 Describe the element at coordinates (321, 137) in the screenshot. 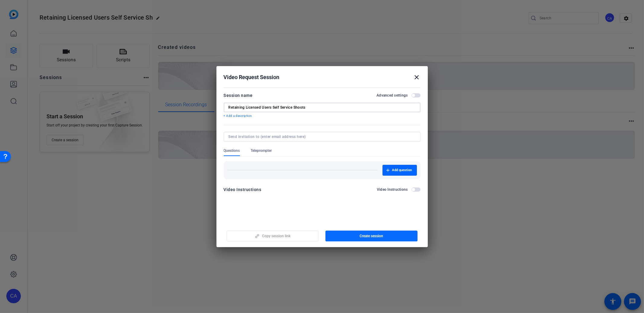

I see `input: Send invitation to (enter email address here)` at that location.